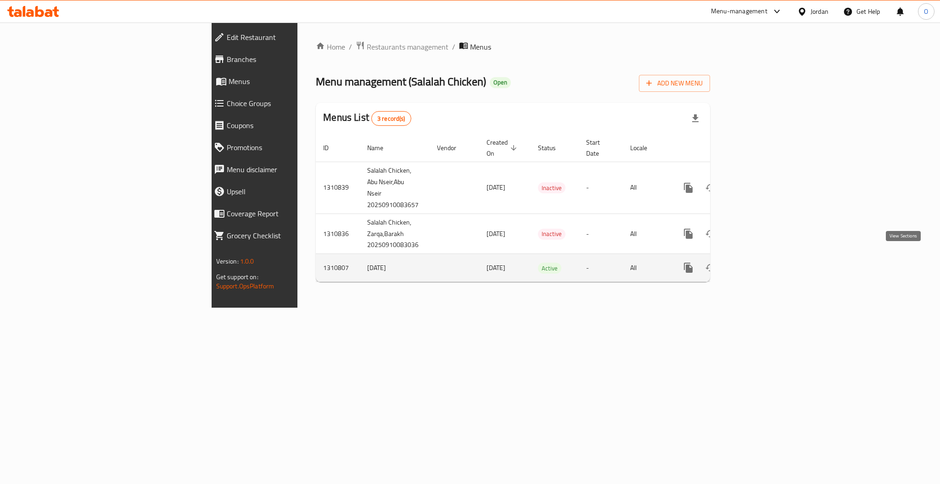 The width and height of the screenshot is (940, 484). What do you see at coordinates (294, 169) in the screenshot?
I see `span: Menu disclaimer` at bounding box center [294, 169].